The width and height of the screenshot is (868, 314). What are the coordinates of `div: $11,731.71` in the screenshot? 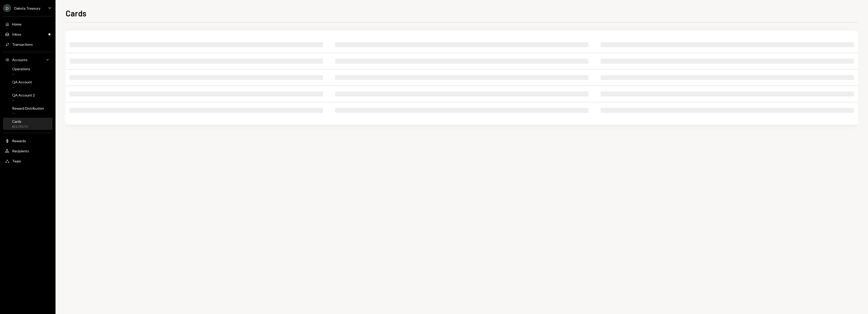 It's located at (20, 127).